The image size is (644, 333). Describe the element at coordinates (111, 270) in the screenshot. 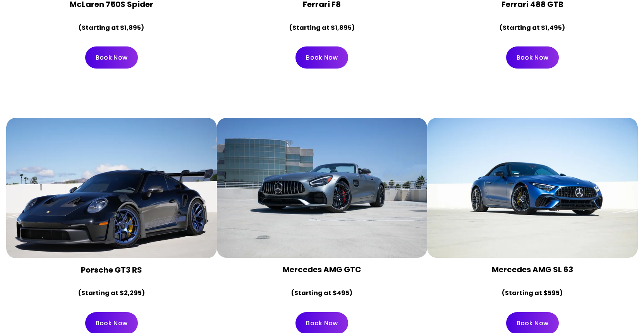

I see `strong: Porsche GT3 RS` at that location.